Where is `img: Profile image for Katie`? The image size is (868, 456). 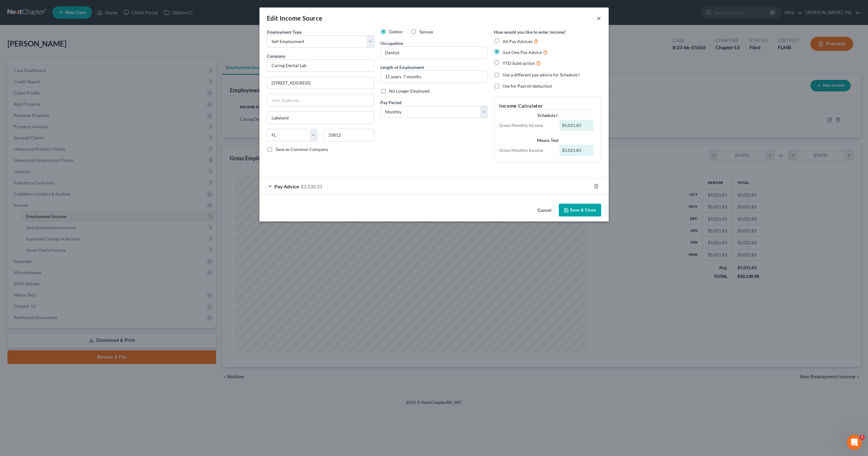
img: Profile image for Katie is located at coordinates (22, 8).